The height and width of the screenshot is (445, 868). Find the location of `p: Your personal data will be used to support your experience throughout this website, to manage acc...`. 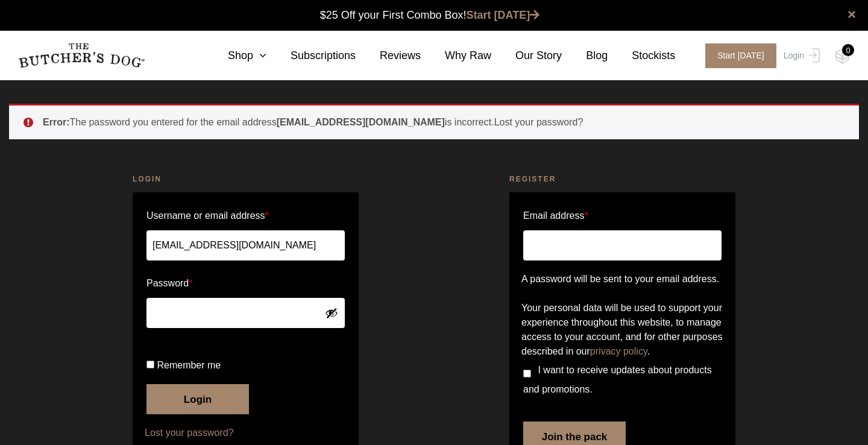

p: Your personal data will be used to support your experience throughout this website, to manage acc... is located at coordinates (622, 330).